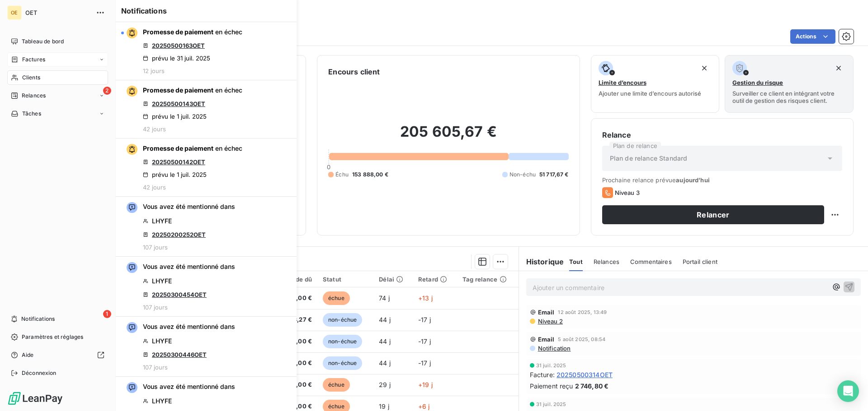  I want to click on div: OE, so click(14, 13).